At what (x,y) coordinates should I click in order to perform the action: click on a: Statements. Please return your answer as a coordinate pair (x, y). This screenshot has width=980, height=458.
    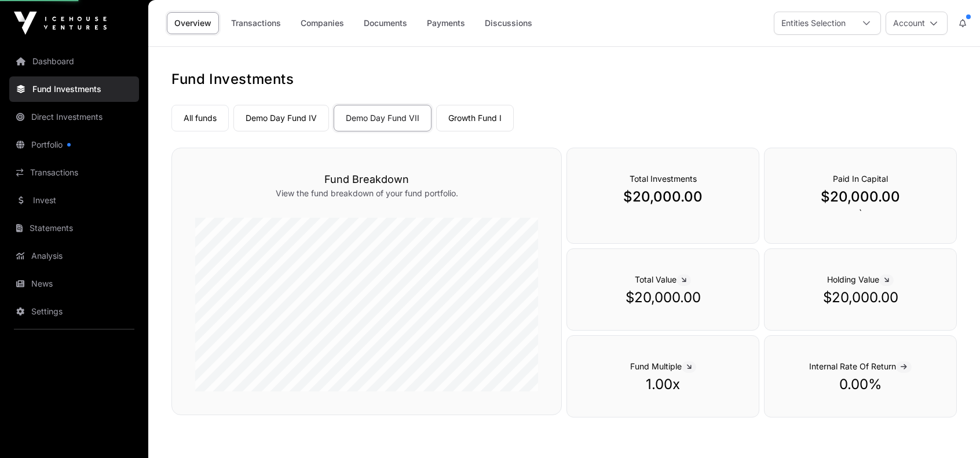
    Looking at the image, I should click on (74, 228).